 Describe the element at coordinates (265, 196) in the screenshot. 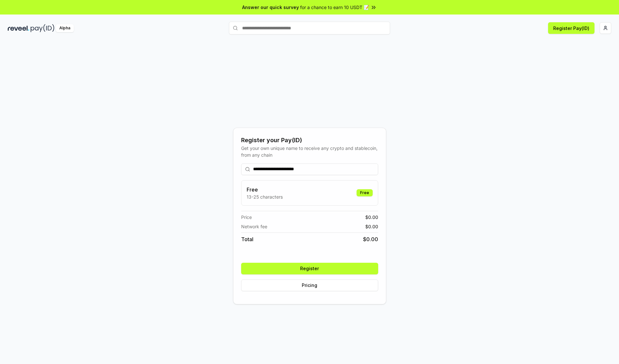

I see `p: 13-25 characters` at that location.